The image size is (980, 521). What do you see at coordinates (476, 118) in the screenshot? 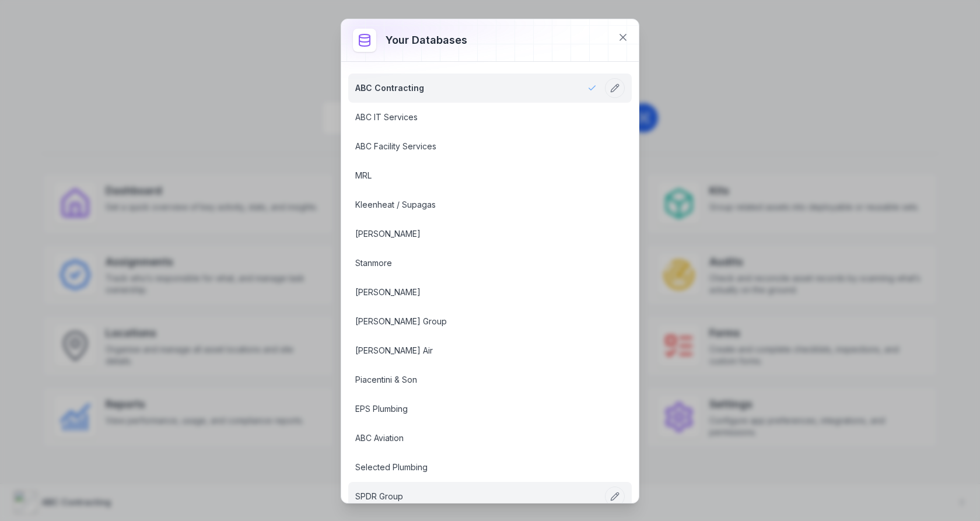
I see `a: ABC IT Services` at bounding box center [476, 118].